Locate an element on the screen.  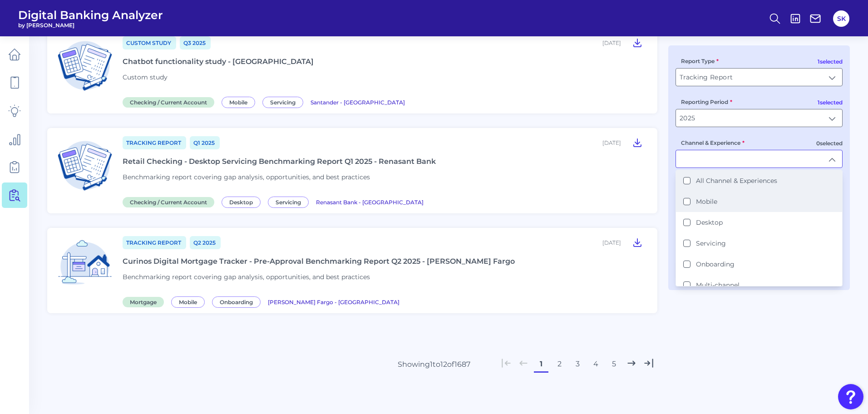
span: Digital Banking Analyzer is located at coordinates (90, 15).